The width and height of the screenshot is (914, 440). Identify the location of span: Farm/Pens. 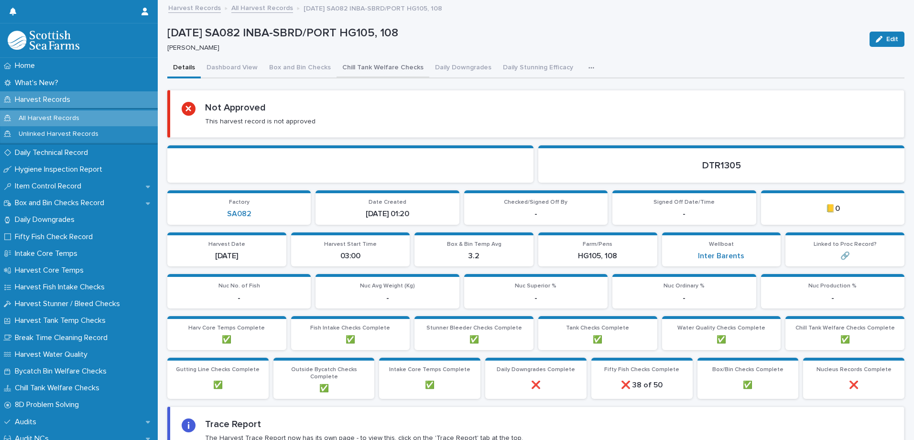
(598, 244).